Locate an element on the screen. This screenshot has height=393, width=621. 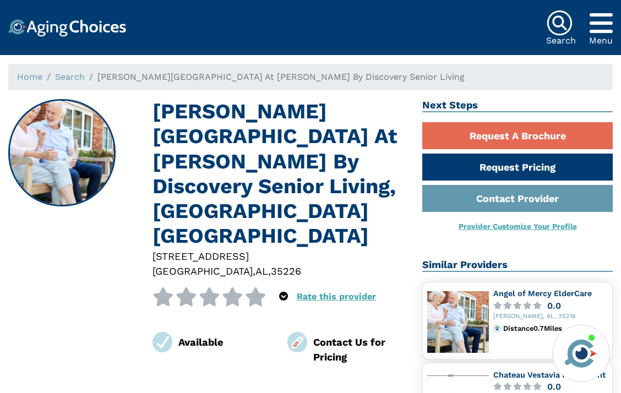
h2: Next Steps is located at coordinates (518, 106).